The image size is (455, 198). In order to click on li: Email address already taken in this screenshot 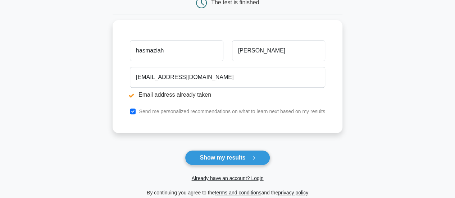, I will do `click(227, 95)`.